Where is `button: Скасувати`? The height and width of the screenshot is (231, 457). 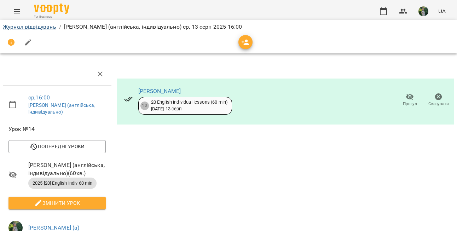 button: Скасувати is located at coordinates (438, 100).